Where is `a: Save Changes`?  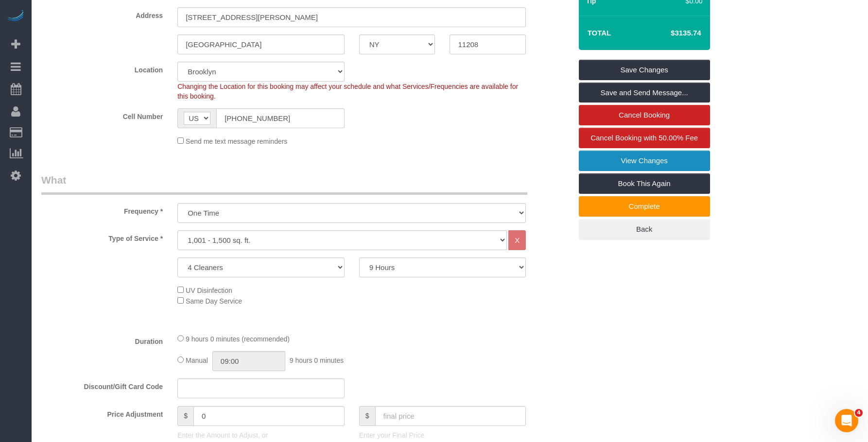 a: Save Changes is located at coordinates (644, 70).